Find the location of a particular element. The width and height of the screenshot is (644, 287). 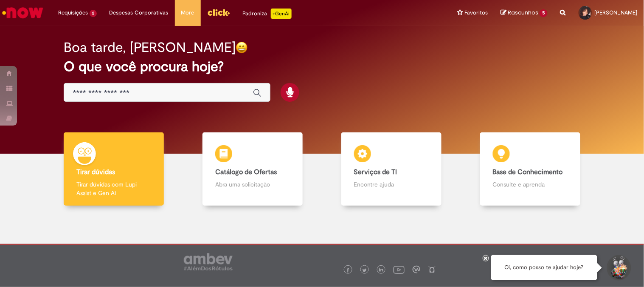

img: logo_footer_twitter.png is located at coordinates (365, 270).